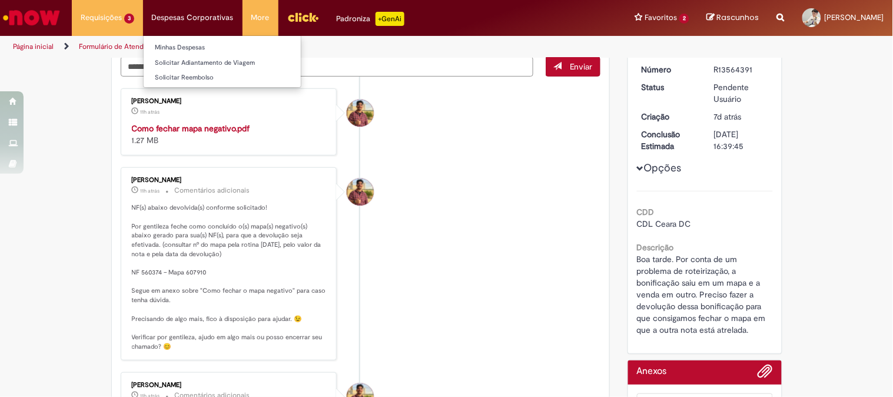 Image resolution: width=893 pixels, height=397 pixels. Describe the element at coordinates (213, 190) in the screenshot. I see `small: Comentários adicionais` at that location.